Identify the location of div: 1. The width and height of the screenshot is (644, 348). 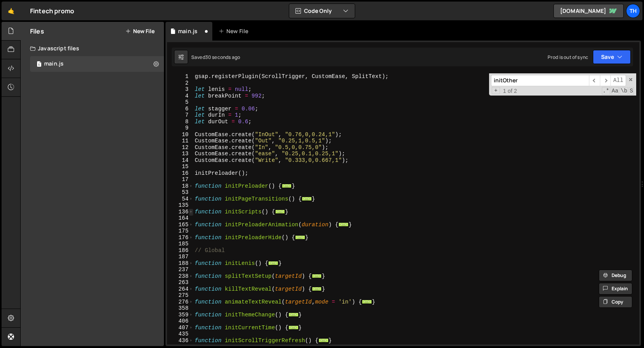
(180, 77).